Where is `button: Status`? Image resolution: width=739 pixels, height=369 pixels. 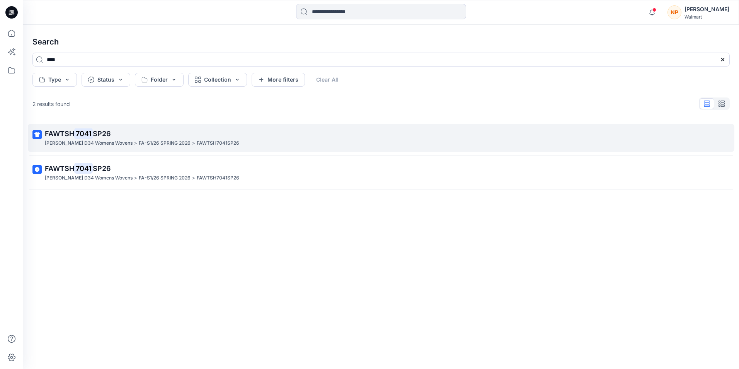
button: Status is located at coordinates (106, 80).